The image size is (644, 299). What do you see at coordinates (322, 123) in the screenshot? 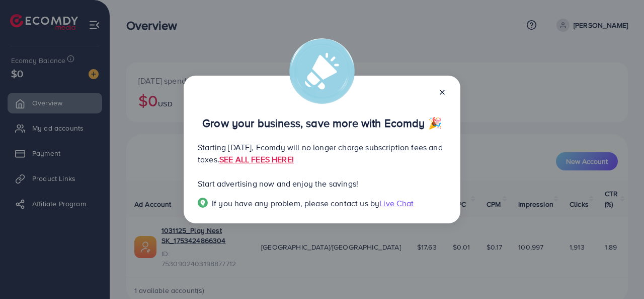
I see `p: Grow your business, save more with Ecomdy 🎉` at bounding box center [322, 123].